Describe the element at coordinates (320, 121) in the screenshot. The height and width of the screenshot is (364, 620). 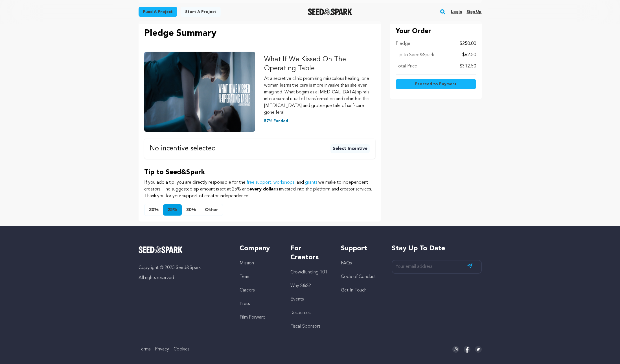
I see `p: 57% Funded` at that location.